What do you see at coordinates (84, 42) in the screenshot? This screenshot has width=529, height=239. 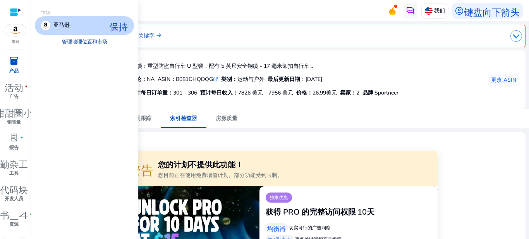 I see `a: 管理地理位置和市场` at bounding box center [84, 42].